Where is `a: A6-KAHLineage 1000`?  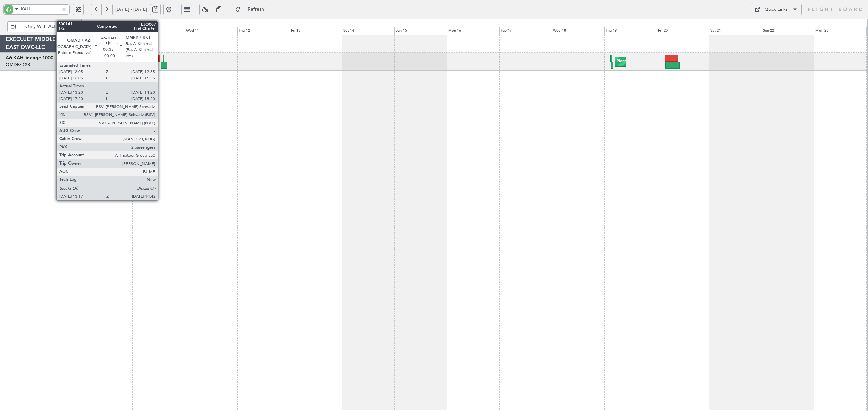 a: A6-KAHLineage 1000 is located at coordinates (29, 58).